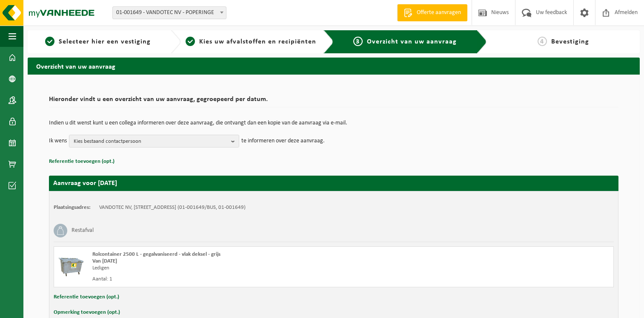 Image resolution: width=644 pixels, height=318 pixels. What do you see at coordinates (58, 141) in the screenshot?
I see `p: Ik wens` at bounding box center [58, 141].